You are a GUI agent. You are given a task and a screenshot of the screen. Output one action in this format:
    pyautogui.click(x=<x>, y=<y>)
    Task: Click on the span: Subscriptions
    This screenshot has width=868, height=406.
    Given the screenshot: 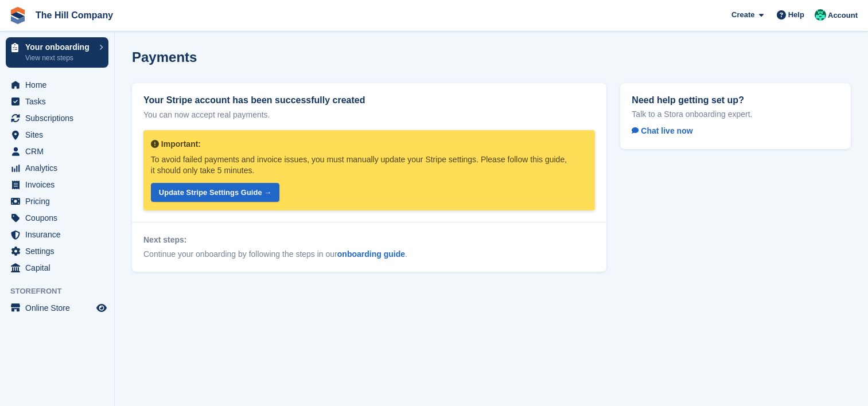 What is the action you would take?
    pyautogui.click(x=59, y=119)
    